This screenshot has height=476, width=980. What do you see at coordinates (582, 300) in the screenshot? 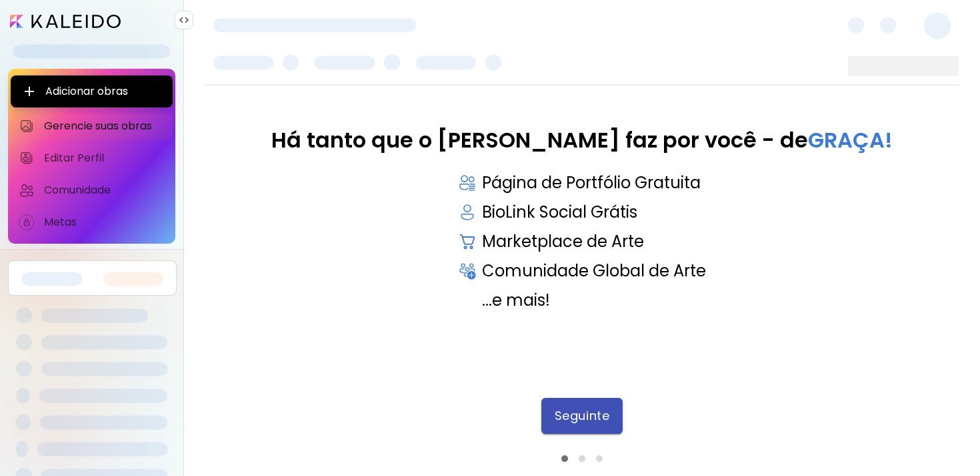
I see `div: ...e mais!` at bounding box center [582, 300].